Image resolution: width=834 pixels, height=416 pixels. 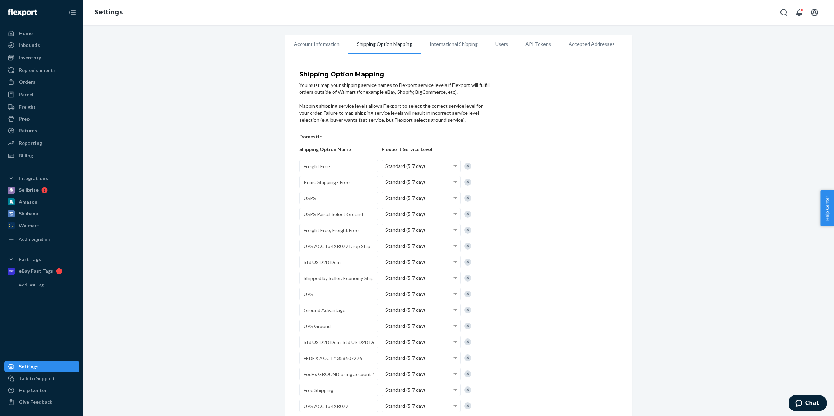 What do you see at coordinates (42, 70) in the screenshot?
I see `a: Replenishments` at bounding box center [42, 70].